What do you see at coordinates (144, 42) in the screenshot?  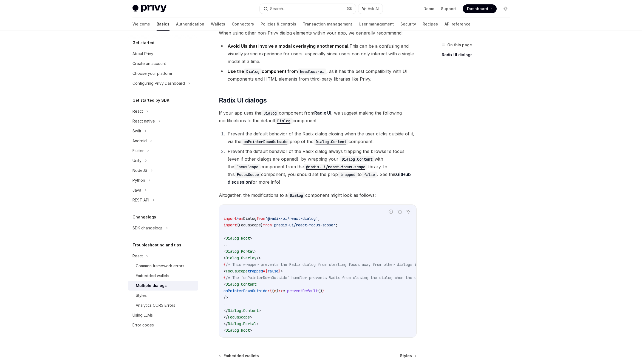 I see `h5: Get started` at bounding box center [144, 42].